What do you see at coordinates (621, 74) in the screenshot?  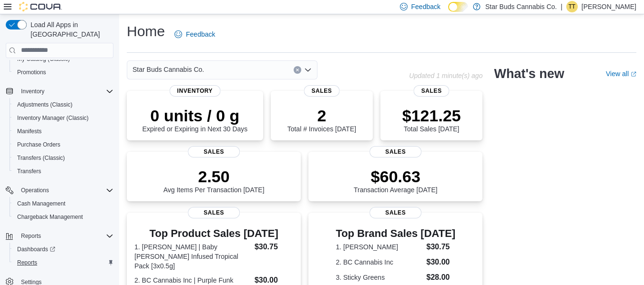 I see `a: View allExternal link` at bounding box center [621, 74].